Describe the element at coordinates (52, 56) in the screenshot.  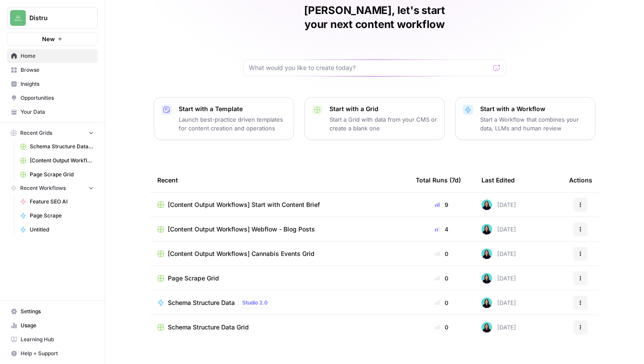
I see `a: Home` at that location.